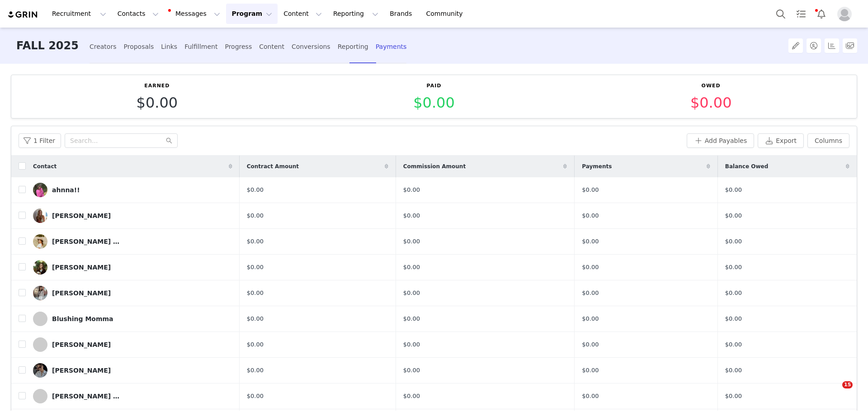 The image size is (868, 412). Describe the element at coordinates (356, 13) in the screenshot. I see `button: Reporting` at that location.